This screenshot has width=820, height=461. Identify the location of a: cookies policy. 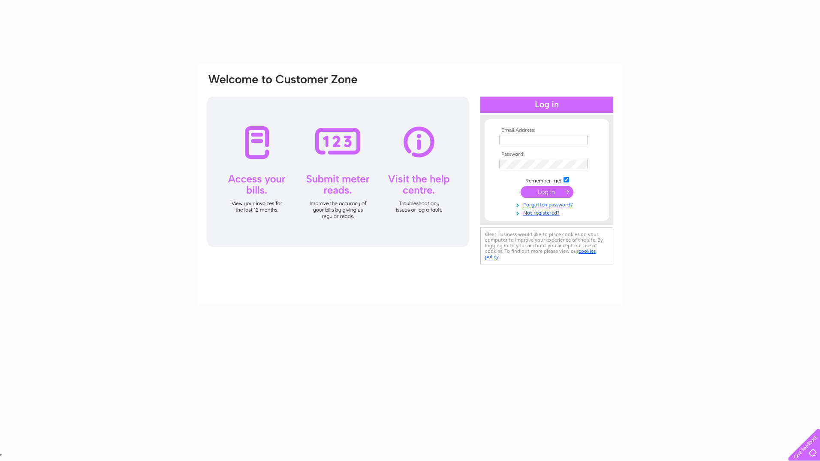
(541, 254).